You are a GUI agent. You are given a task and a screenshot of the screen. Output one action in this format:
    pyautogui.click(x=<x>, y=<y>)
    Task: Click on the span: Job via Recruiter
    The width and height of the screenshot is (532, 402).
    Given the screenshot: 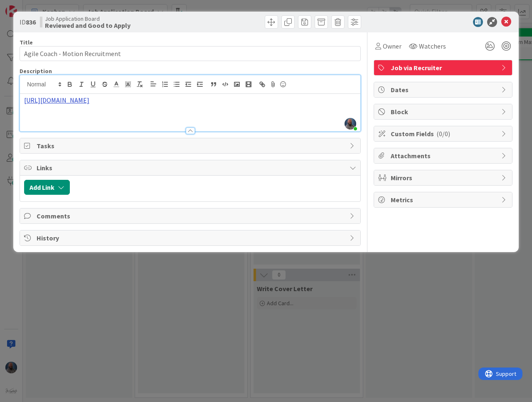 What is the action you would take?
    pyautogui.click(x=444, y=68)
    